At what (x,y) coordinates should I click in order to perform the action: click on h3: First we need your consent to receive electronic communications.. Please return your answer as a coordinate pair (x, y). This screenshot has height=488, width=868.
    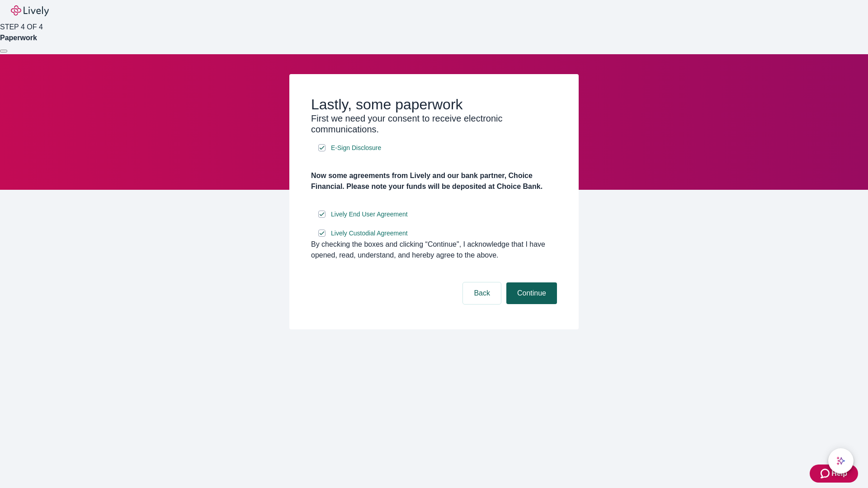
    Looking at the image, I should click on (434, 124).